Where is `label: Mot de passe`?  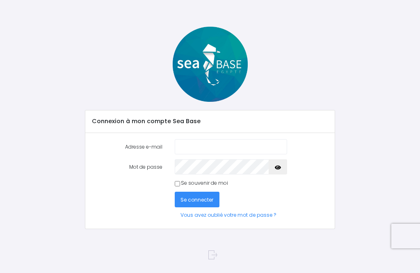 label: Mot de passe is located at coordinates (127, 167).